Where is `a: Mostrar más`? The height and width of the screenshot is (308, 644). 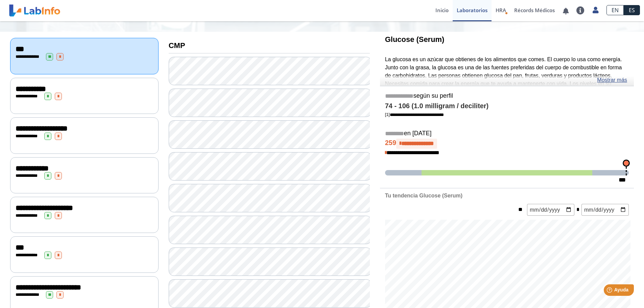 a: Mostrar más is located at coordinates (612, 80).